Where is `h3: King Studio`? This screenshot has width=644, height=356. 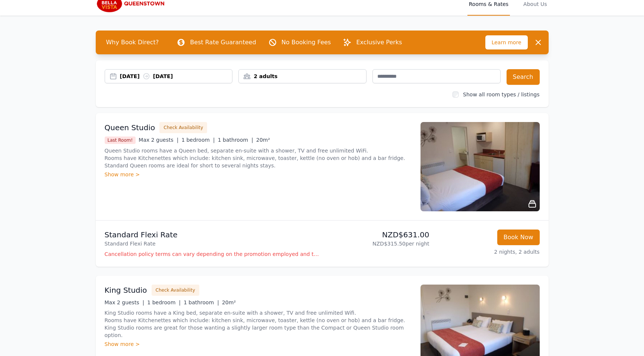 h3: King Studio is located at coordinates (126, 290).